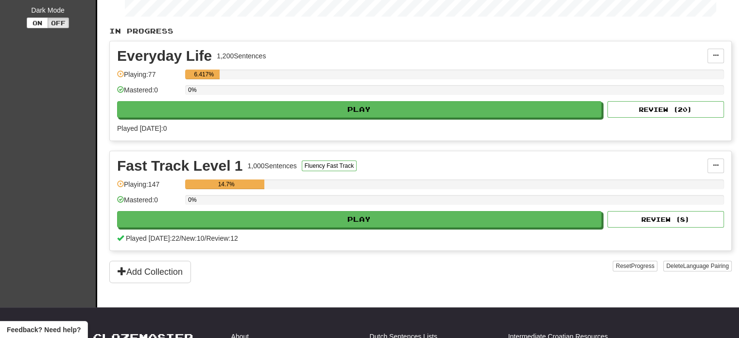 The image size is (739, 338). What do you see at coordinates (697, 266) in the screenshot?
I see `button: DeleteLanguage Pairing` at bounding box center [697, 266].